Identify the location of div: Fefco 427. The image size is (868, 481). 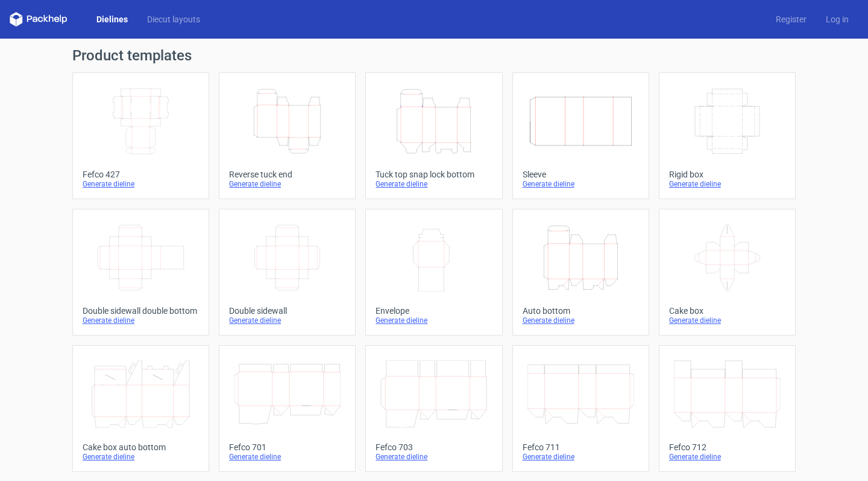
(141, 174).